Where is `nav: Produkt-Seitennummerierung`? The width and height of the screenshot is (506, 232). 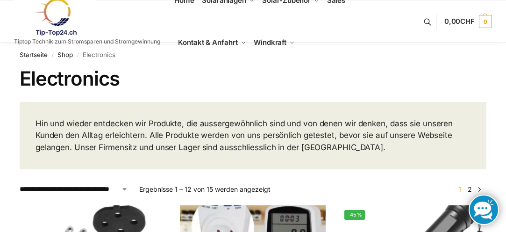
nav: Produkt-Seitennummerierung is located at coordinates (469, 189).